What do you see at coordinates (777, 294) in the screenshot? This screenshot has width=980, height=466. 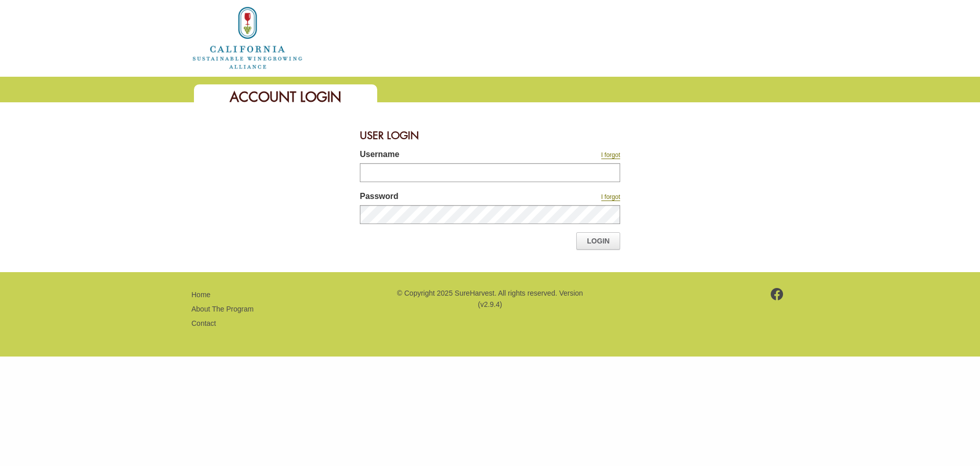 I see `img: footer-facebook.png` at bounding box center [777, 294].